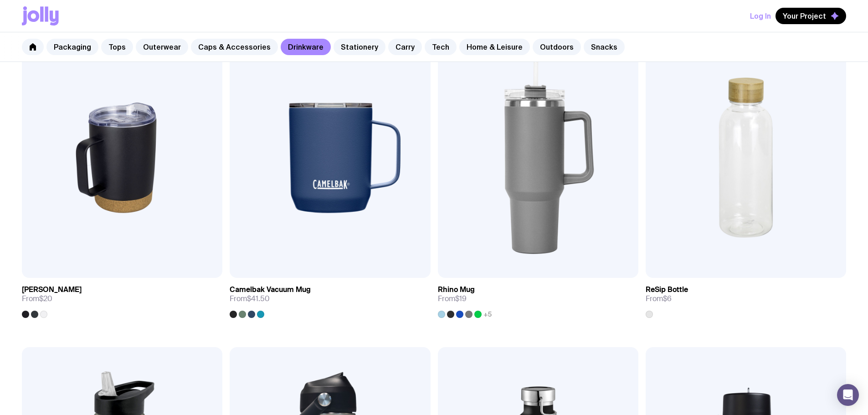 The height and width of the screenshot is (415, 868). What do you see at coordinates (538, 298) in the screenshot?
I see `a: Rhino MugFrom$19+5` at bounding box center [538, 298].